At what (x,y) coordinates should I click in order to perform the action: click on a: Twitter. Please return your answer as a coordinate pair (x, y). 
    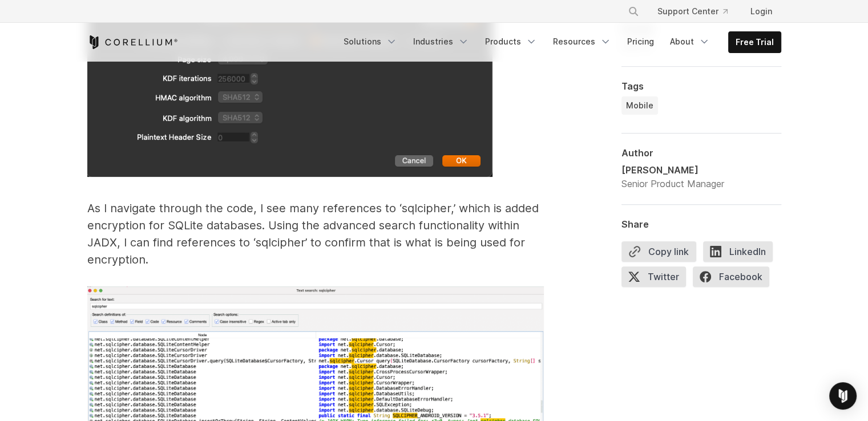
    Looking at the image, I should click on (658, 280).